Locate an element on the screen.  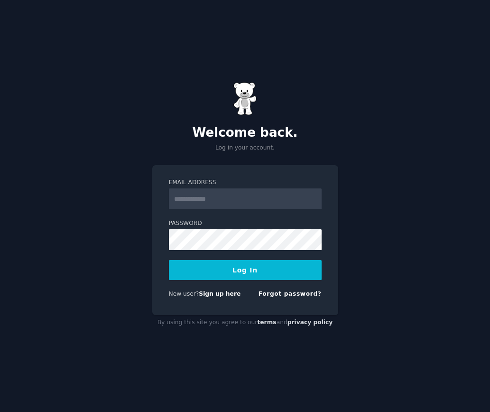
label: Password is located at coordinates (245, 223).